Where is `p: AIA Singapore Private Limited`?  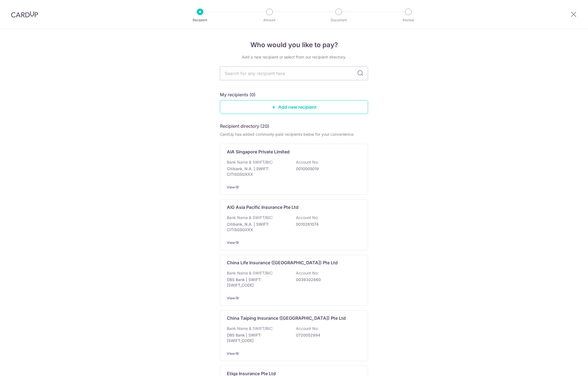 p: AIA Singapore Private Limited is located at coordinates (258, 152).